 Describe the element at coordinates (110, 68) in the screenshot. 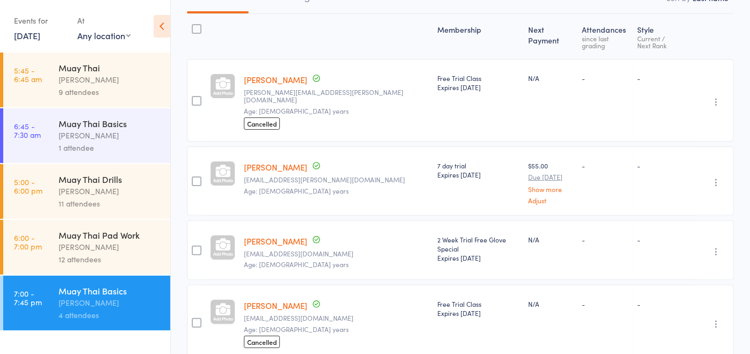

I see `div: Muay Thai` at that location.